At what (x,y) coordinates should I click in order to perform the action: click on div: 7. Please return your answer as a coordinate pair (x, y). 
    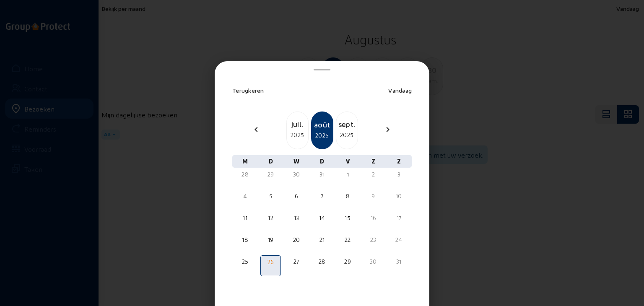
    Looking at the image, I should click on (321, 196).